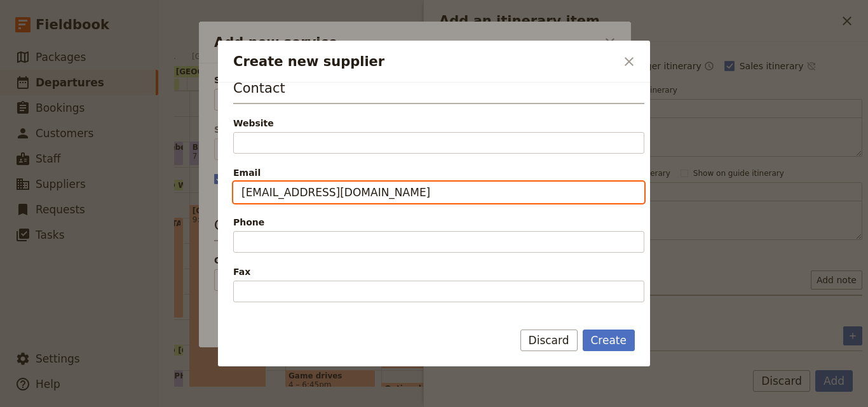 This screenshot has width=868, height=407. What do you see at coordinates (438, 222) in the screenshot?
I see `span: Phone` at bounding box center [438, 222].